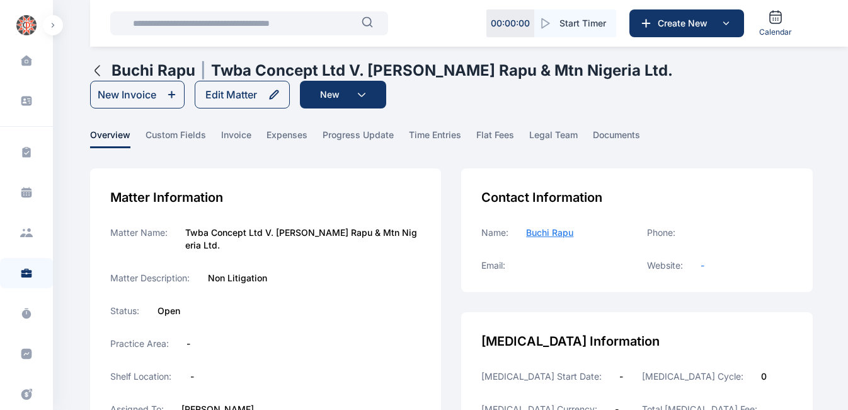 The height and width of the screenshot is (410, 848). I want to click on span: documents, so click(616, 138).